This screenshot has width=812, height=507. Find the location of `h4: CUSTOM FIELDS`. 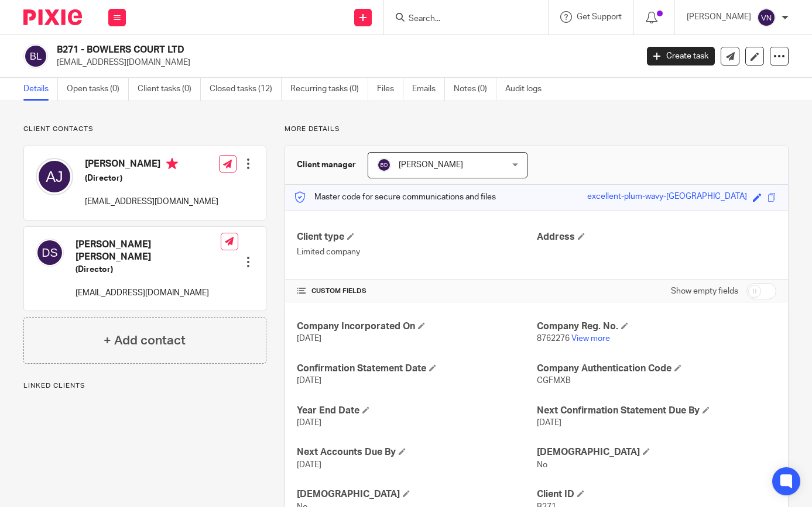

h4: CUSTOM FIELDS is located at coordinates (416, 292).